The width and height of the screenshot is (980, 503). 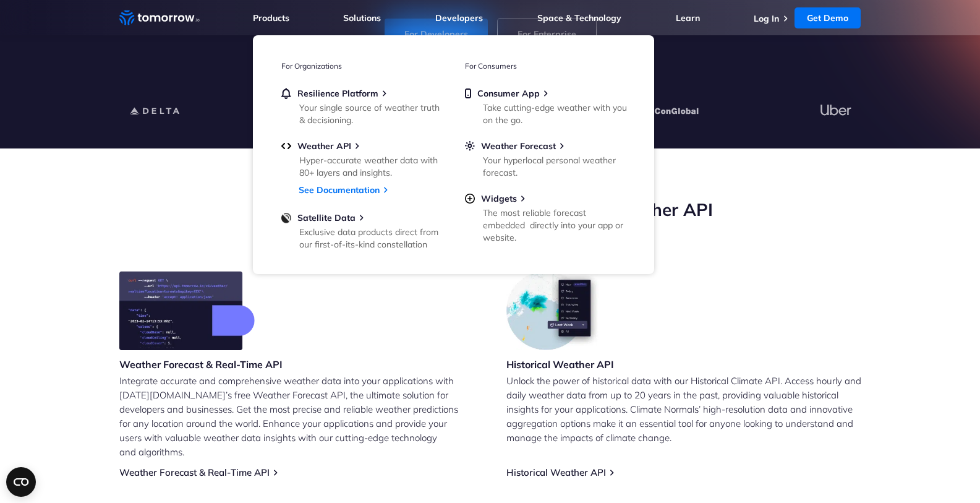 I want to click on a: Consumer AppTake cutting-edge weather with you on the go., so click(x=545, y=106).